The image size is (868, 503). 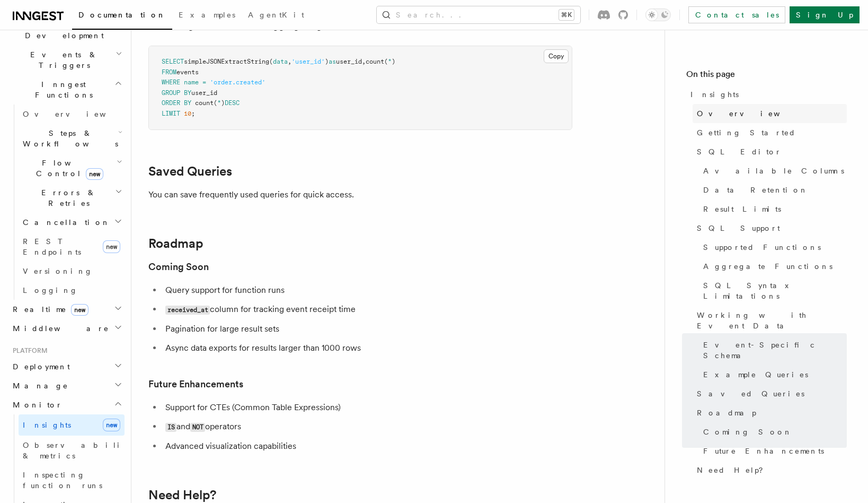 What do you see at coordinates (71, 480) in the screenshot?
I see `a: Inspecting function runs` at bounding box center [71, 480].